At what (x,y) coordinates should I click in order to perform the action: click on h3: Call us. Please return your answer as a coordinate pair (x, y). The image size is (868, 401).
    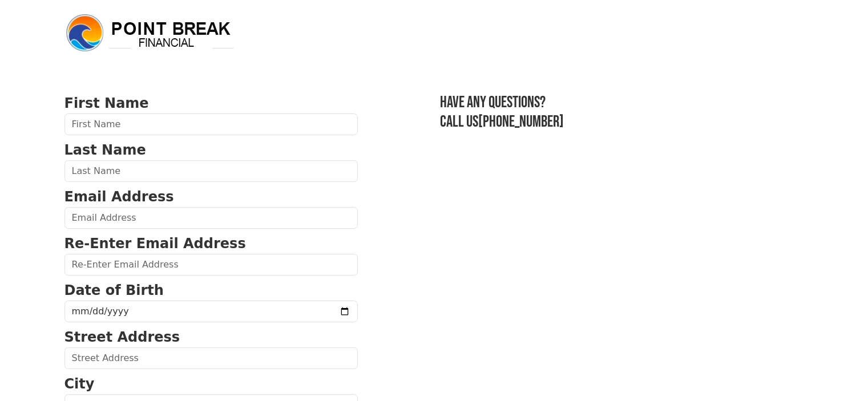
    Looking at the image, I should click on (621, 122).